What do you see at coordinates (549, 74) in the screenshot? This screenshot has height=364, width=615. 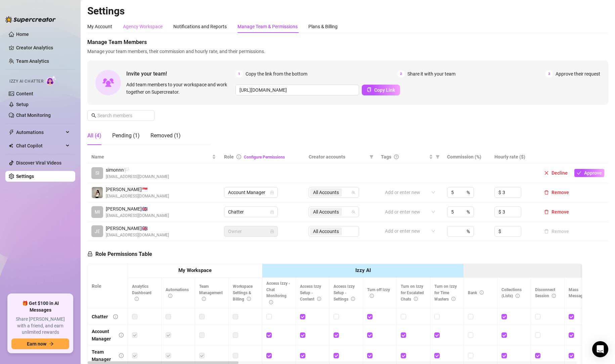 I see `span: 3` at bounding box center [549, 74].